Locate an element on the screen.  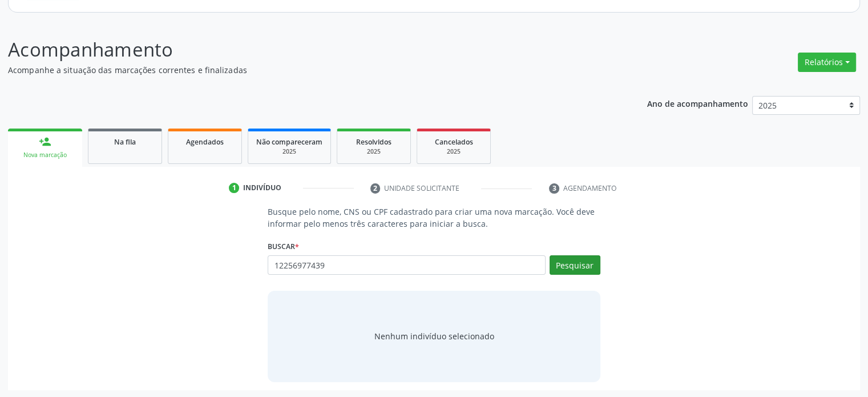
p: Ano de acompanhamento is located at coordinates (697, 103).